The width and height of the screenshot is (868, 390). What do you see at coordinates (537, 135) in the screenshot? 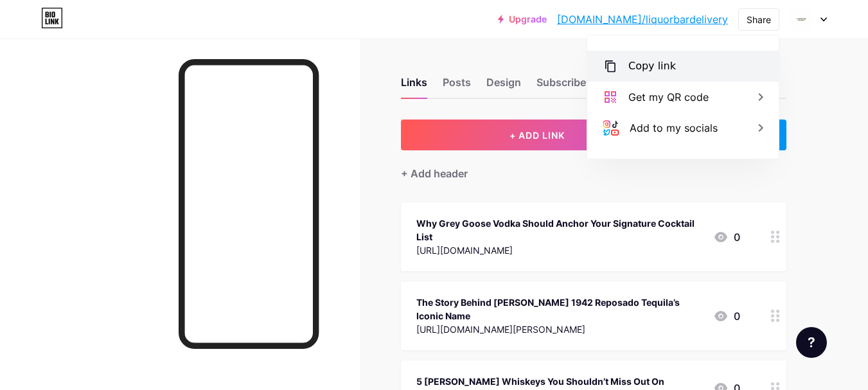
I see `span: + ADD LINK` at bounding box center [537, 135].